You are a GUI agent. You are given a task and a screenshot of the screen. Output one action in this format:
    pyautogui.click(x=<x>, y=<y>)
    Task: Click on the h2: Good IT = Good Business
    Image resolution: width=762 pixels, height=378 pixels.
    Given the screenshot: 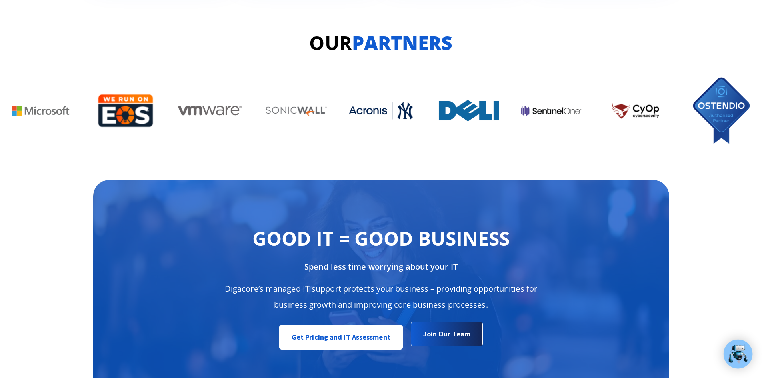 What is the action you would take?
    pyautogui.click(x=381, y=238)
    